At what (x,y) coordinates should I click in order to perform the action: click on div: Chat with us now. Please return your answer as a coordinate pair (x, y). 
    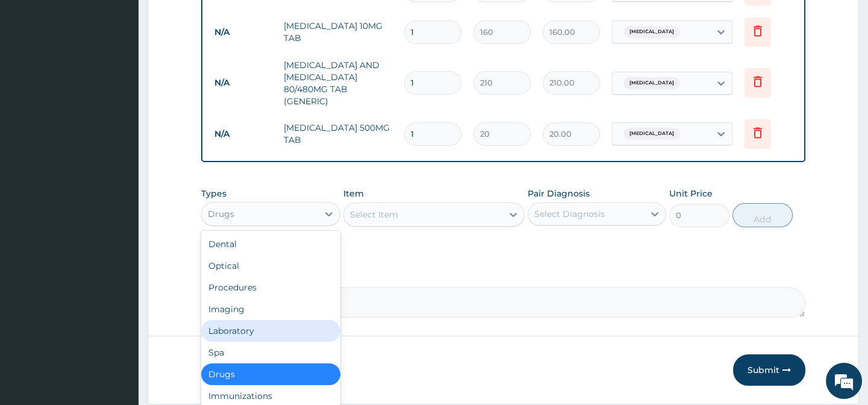
    Looking at the image, I should click on (133, 75).